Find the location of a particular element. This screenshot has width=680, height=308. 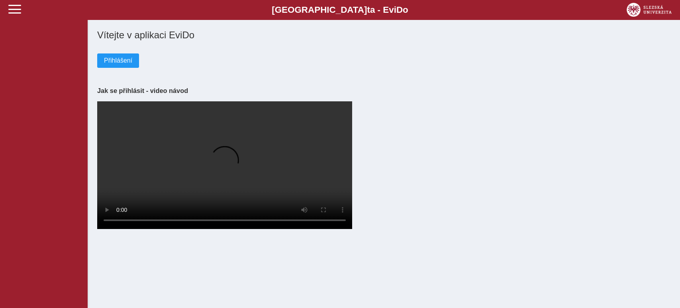

h1: Vítejte v aplikaci EviDo is located at coordinates (384, 35).